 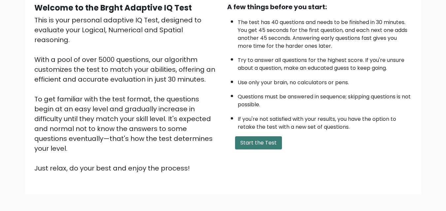 I want to click on div: This is your personal adaptive IQ Test, designed to evaluate your Logical, Numerical and Spatial ..., so click(x=127, y=94).